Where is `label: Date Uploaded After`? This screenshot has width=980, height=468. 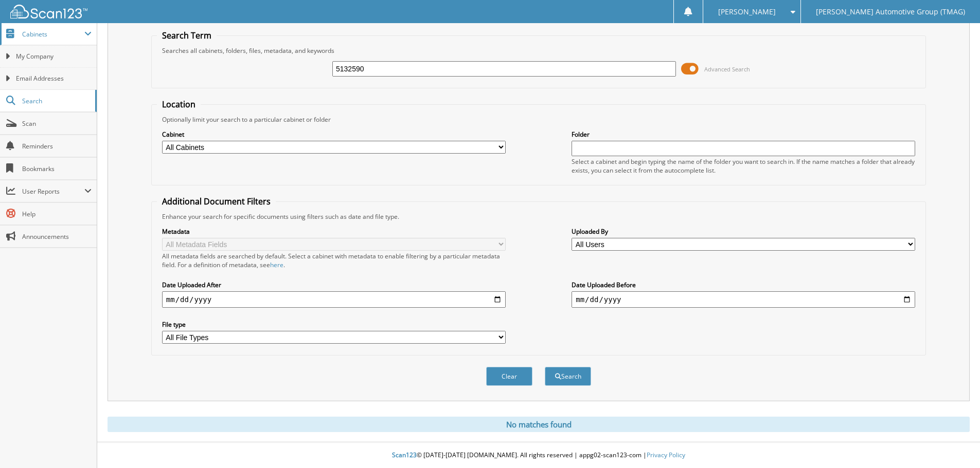
label: Date Uploaded After is located at coordinates (334, 285).